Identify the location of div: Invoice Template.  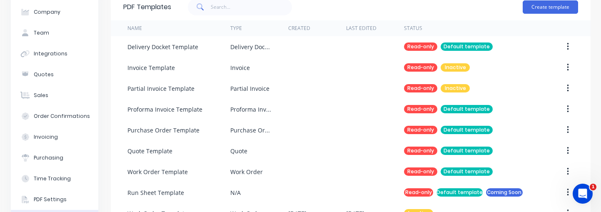
(151, 67).